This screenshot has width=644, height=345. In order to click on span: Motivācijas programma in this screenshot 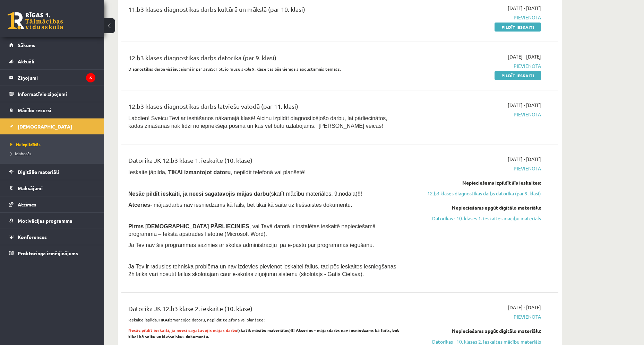, I will do `click(45, 221)`.